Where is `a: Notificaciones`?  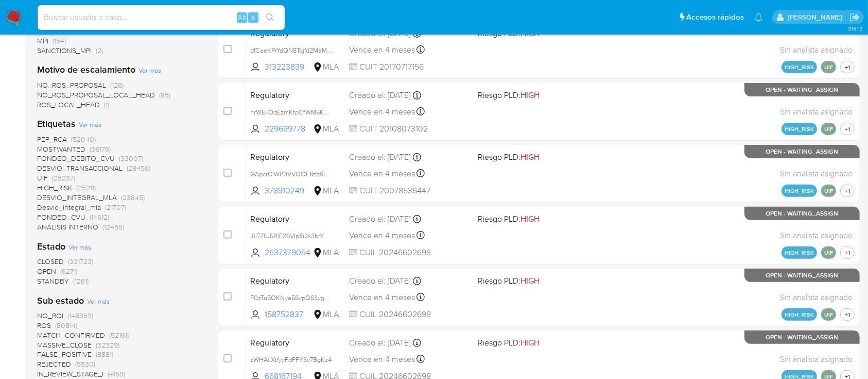
a: Notificaciones is located at coordinates (758, 17).